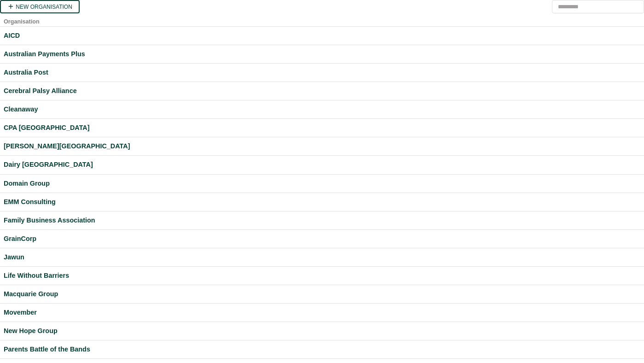 The image size is (644, 363). I want to click on a: Cleanaway, so click(322, 109).